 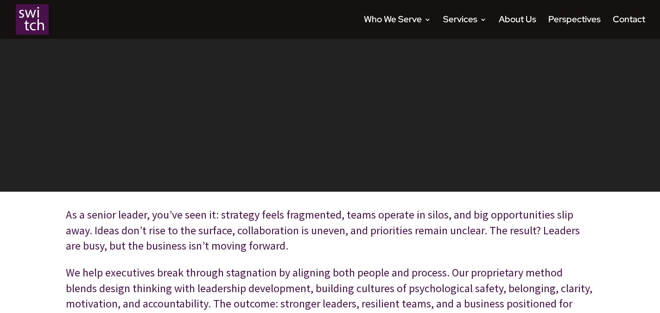 What do you see at coordinates (517, 27) in the screenshot?
I see `a: About Us` at bounding box center [517, 27].